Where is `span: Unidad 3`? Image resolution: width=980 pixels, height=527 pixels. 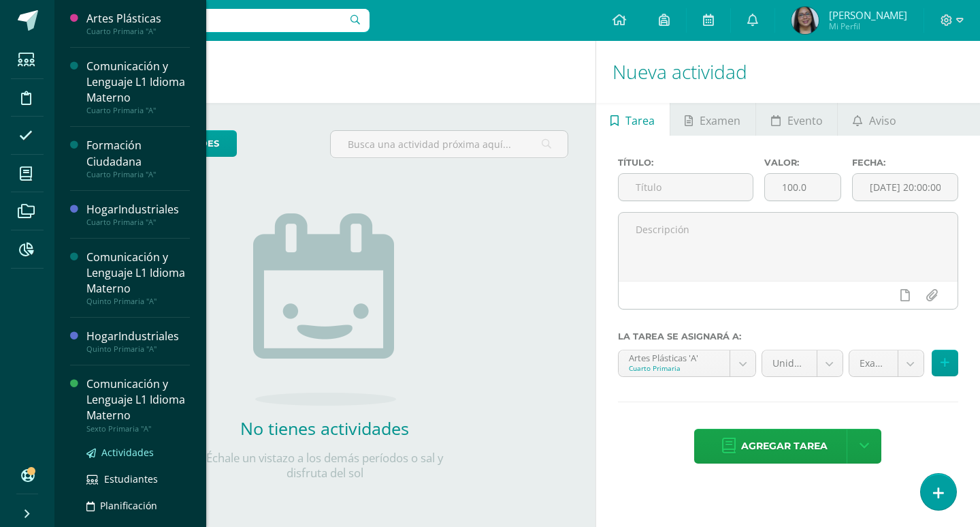
span: Unidad 3 is located at coordinates (789, 364).